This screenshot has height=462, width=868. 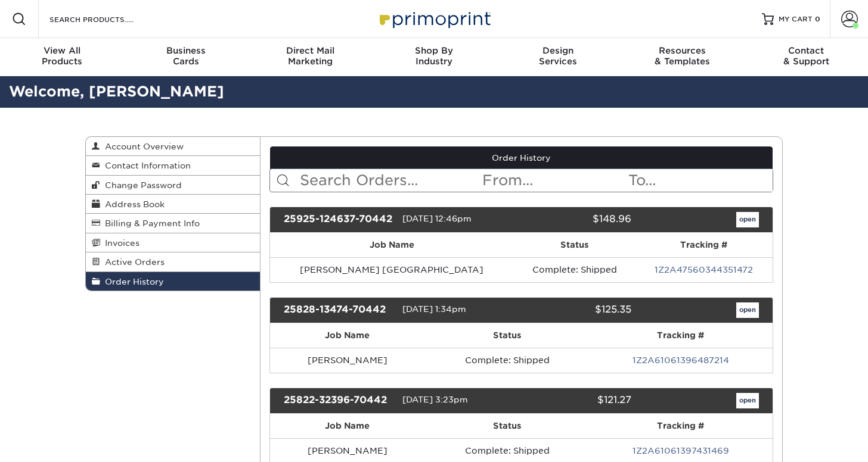 I want to click on div: Services, so click(x=557, y=56).